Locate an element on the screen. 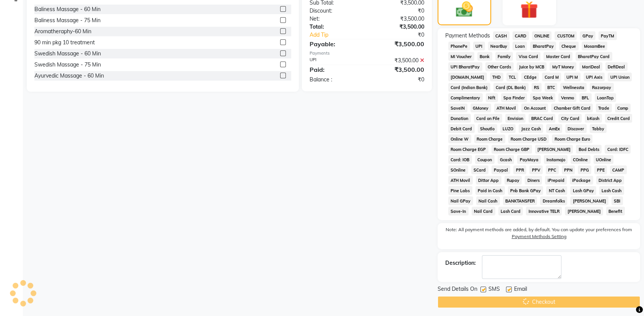  span: City Card is located at coordinates (570, 118).